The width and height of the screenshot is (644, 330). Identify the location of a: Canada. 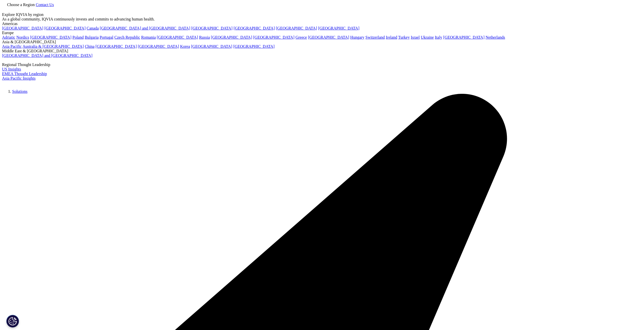
(92, 28).